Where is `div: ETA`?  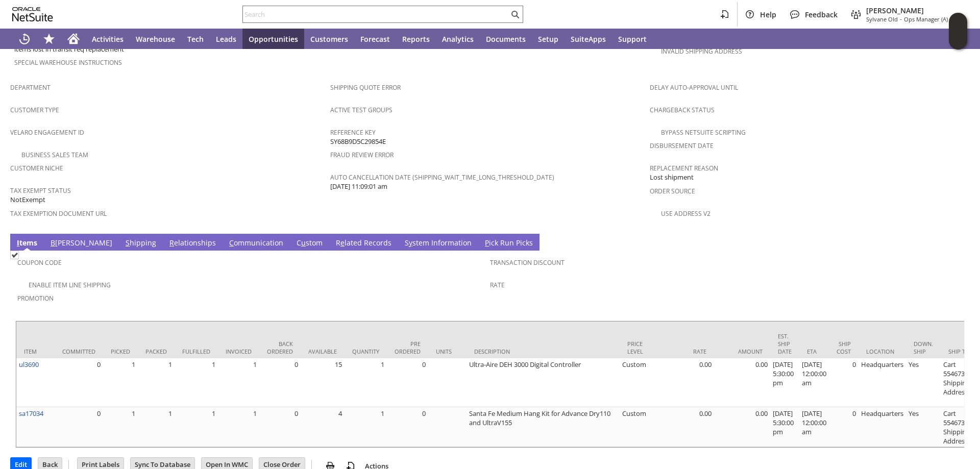
div: ETA is located at coordinates (815, 352).